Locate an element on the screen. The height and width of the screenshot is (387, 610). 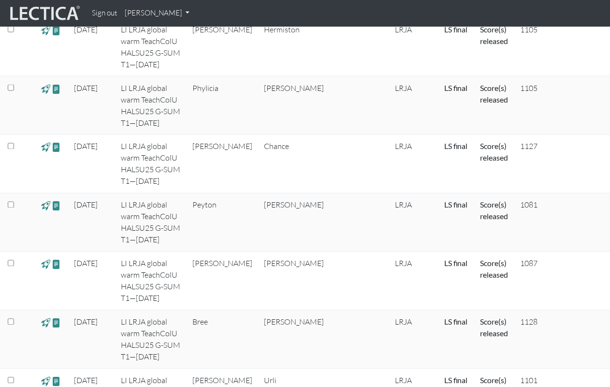
span: 1081 is located at coordinates (529, 205).